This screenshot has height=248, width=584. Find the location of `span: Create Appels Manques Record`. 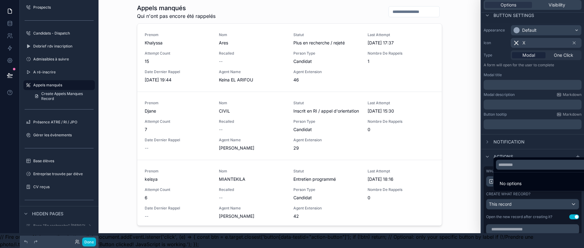

span: Create Appels Manques Record is located at coordinates (66, 96).